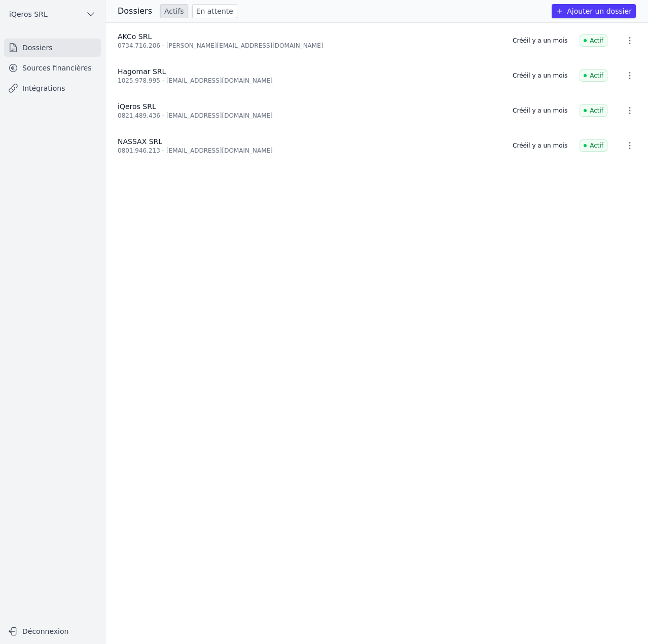  I want to click on button: Ajouter un dossier, so click(594, 11).